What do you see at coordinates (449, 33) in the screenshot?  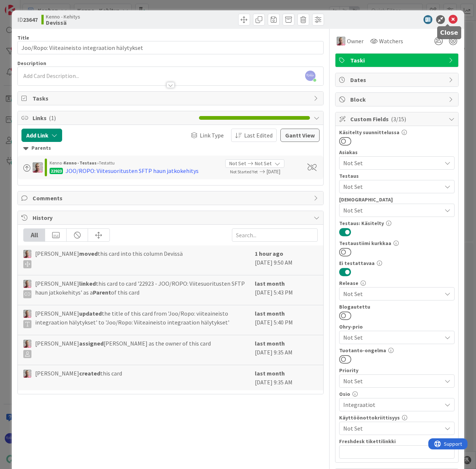 I see `h5: Close` at bounding box center [449, 33].